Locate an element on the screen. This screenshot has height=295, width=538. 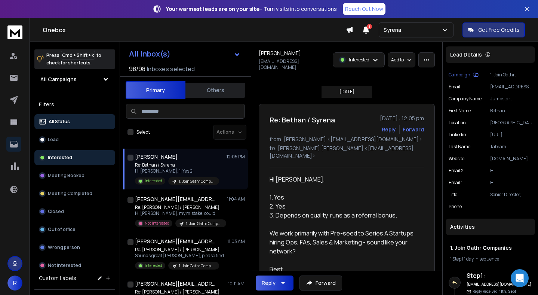
button: All Status is located at coordinates (75, 122).